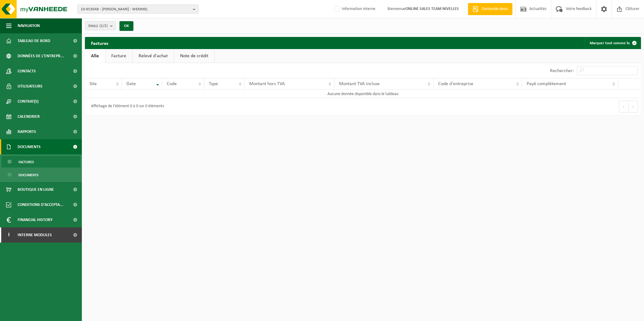 The height and width of the screenshot is (321, 644). I want to click on span: Site(s), so click(98, 26).